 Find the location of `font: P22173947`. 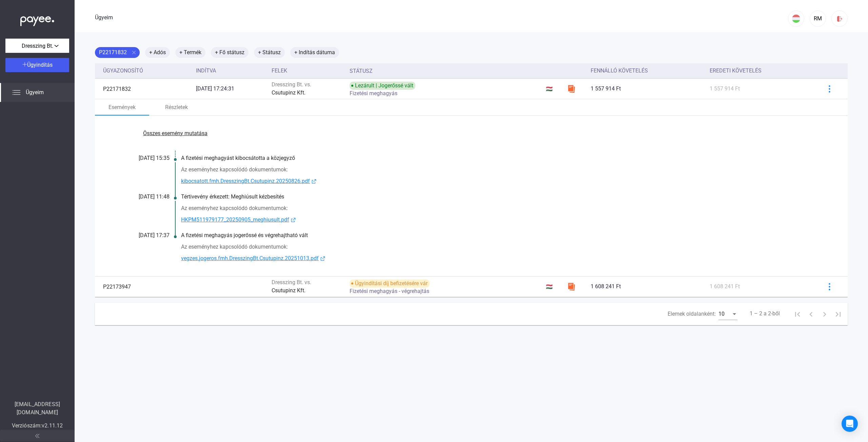

font: P22173947 is located at coordinates (117, 286).